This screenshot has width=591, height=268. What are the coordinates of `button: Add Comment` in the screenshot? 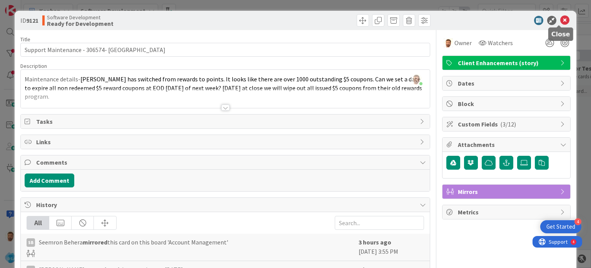 It's located at (49, 180).